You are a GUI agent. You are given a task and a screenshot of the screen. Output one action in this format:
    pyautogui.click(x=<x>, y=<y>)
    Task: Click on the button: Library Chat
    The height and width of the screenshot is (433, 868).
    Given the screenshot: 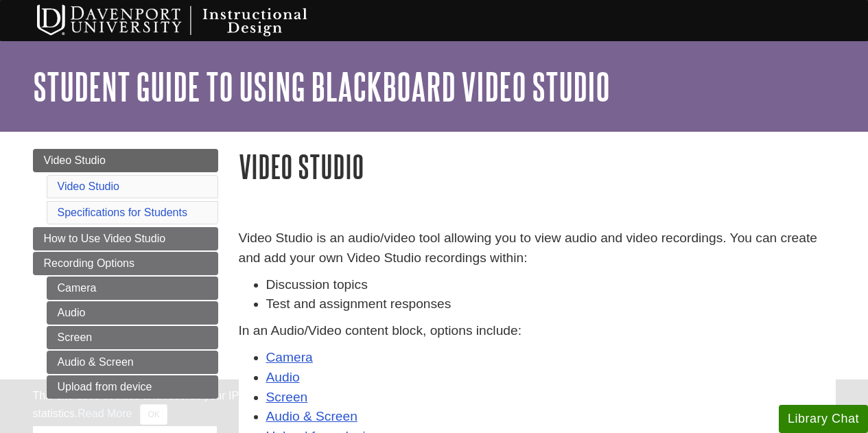 What is the action you would take?
    pyautogui.click(x=823, y=419)
    